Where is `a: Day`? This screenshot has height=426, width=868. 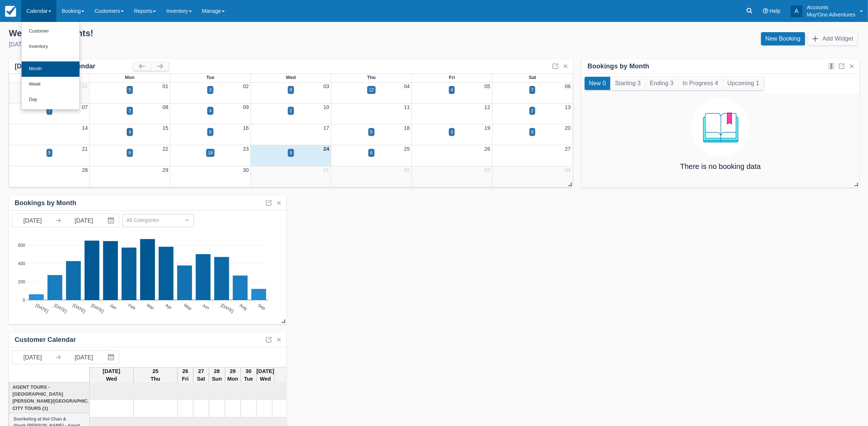 a: Day is located at coordinates (51, 100).